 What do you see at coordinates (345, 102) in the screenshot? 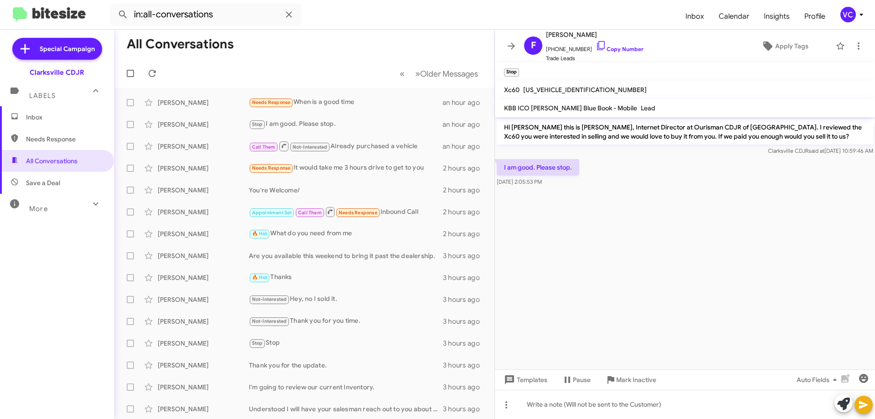
I see `div: When is a good time` at bounding box center [345, 102].